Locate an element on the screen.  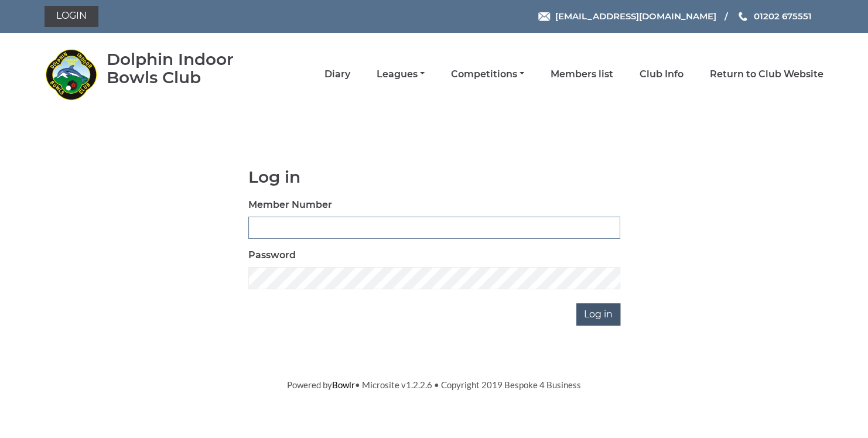
a: Login is located at coordinates (72, 17).